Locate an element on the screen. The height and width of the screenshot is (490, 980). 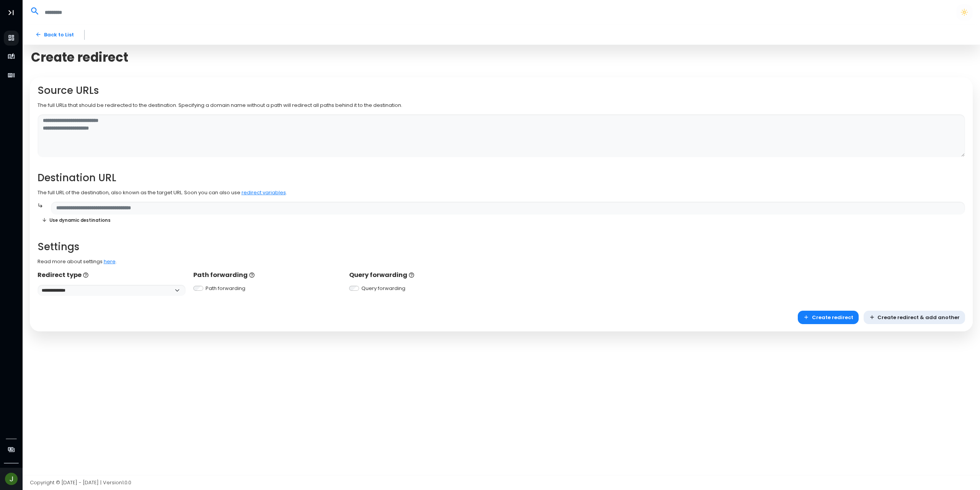
a: redirect variables is located at coordinates (263, 192).